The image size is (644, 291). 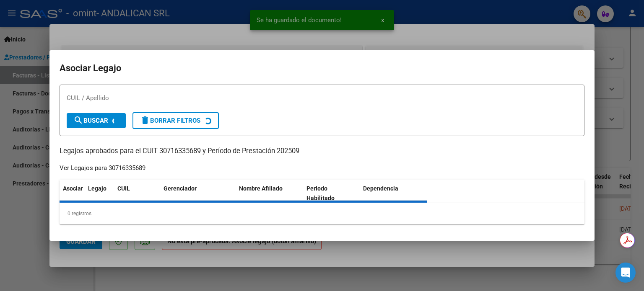 I want to click on span: CUIL, so click(x=124, y=189).